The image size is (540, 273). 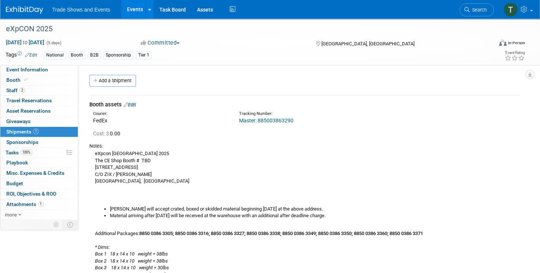 What do you see at coordinates (266, 121) in the screenshot?
I see `a: Master: 885003863290` at bounding box center [266, 121].